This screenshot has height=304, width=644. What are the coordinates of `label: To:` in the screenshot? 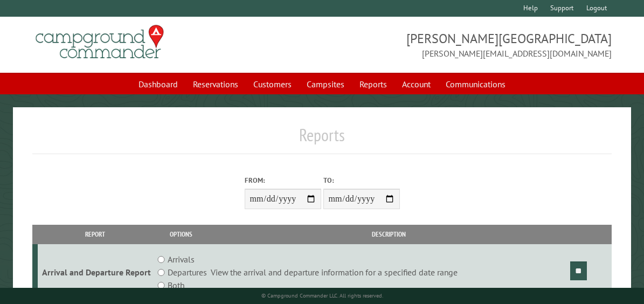 It's located at (361, 180).